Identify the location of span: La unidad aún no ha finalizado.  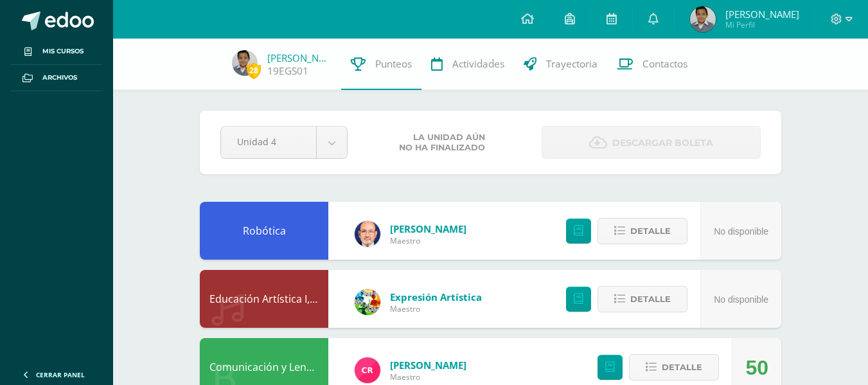
(442, 142).